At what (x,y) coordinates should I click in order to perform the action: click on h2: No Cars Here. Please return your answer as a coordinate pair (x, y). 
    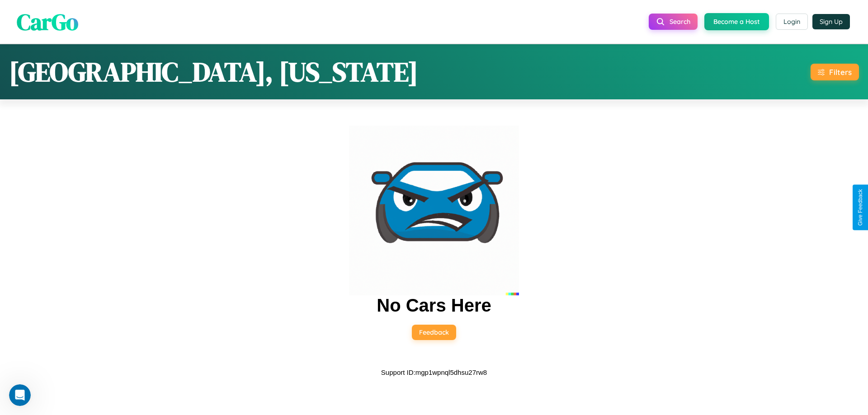
    Looking at the image, I should click on (433, 305).